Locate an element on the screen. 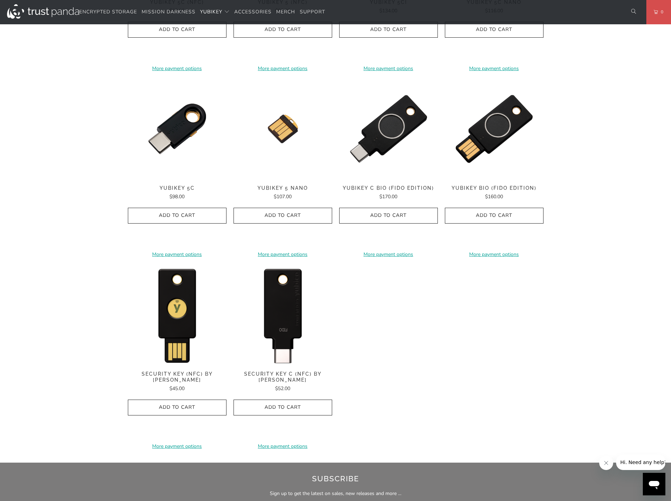  img: Trust Panda Australia is located at coordinates (43, 11).